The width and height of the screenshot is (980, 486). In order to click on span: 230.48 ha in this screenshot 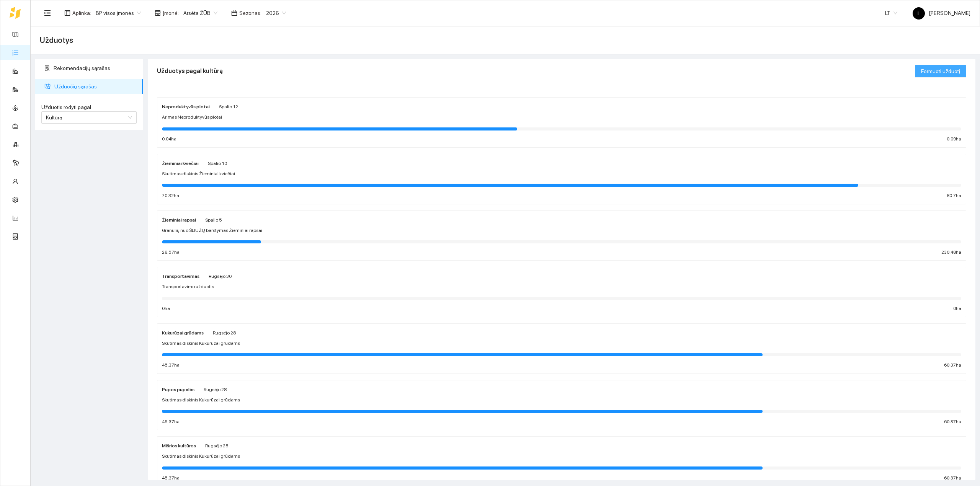, I will do `click(951, 252)`.